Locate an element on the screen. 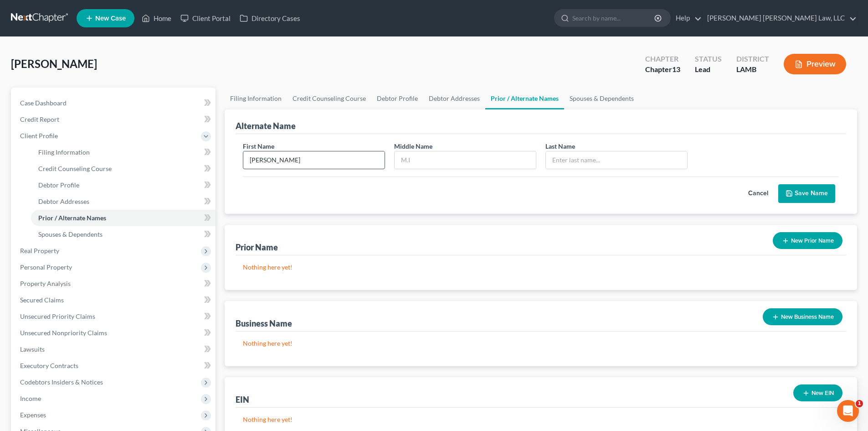 The image size is (868, 431). button: New Business Name is located at coordinates (802, 316).